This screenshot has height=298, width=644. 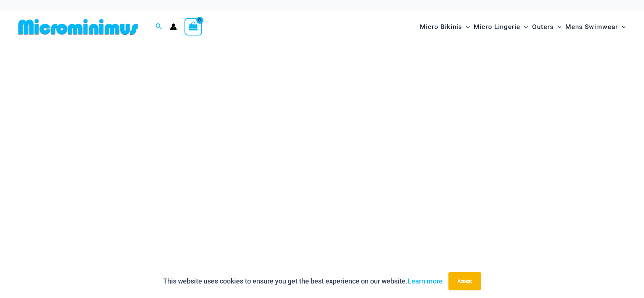 I want to click on button: Accept, so click(x=464, y=281).